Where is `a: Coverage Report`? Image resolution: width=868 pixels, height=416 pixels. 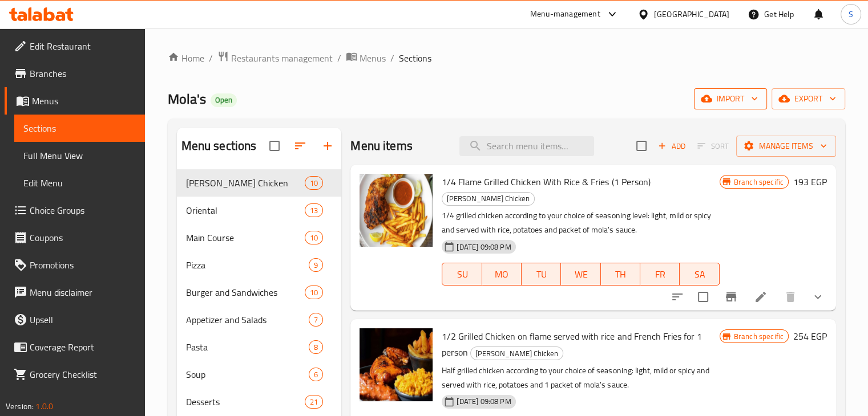
a: Coverage Report is located at coordinates (75, 347).